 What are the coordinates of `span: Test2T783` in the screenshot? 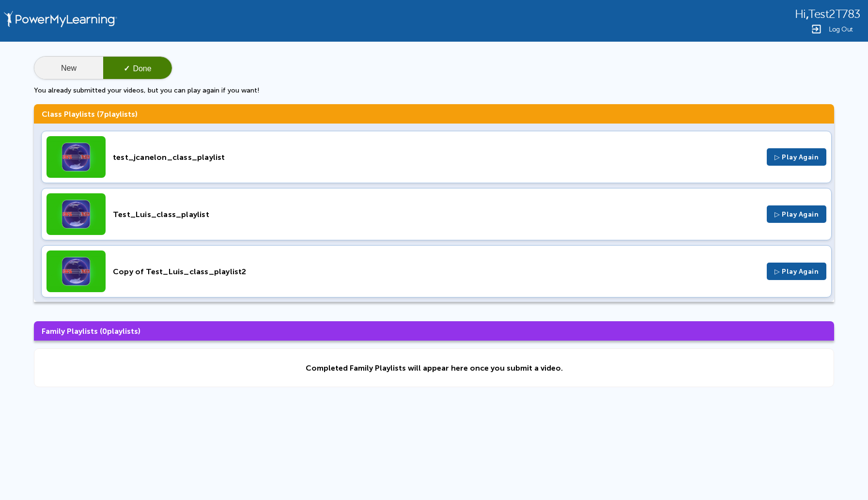 It's located at (835, 14).